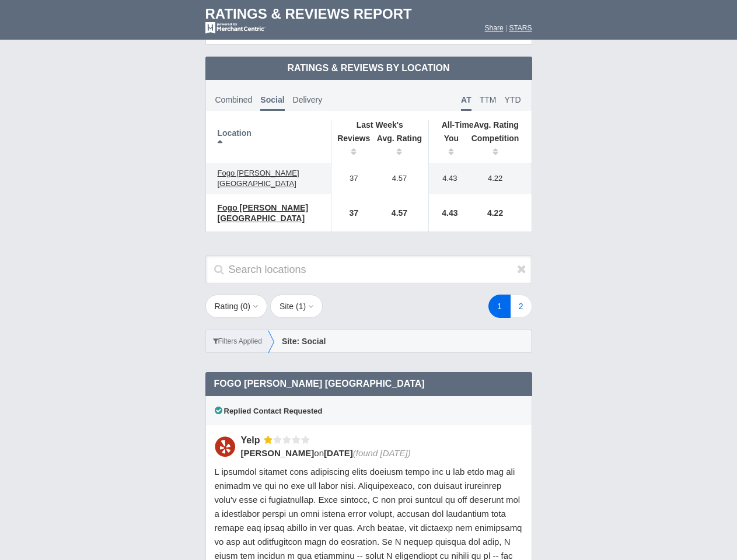  Describe the element at coordinates (447, 147) in the screenshot. I see `th: You: activate to sort column ascending` at that location.